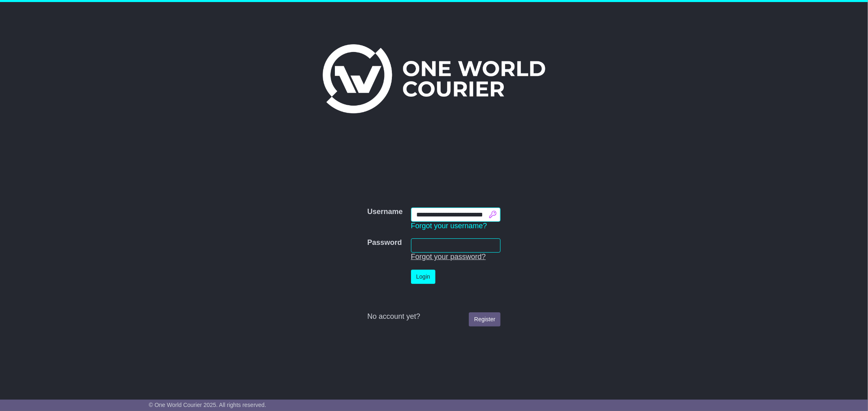 This screenshot has height=411, width=868. What do you see at coordinates (207, 405) in the screenshot?
I see `span: © One World Courier 2025. All rights reserved.` at bounding box center [207, 405].